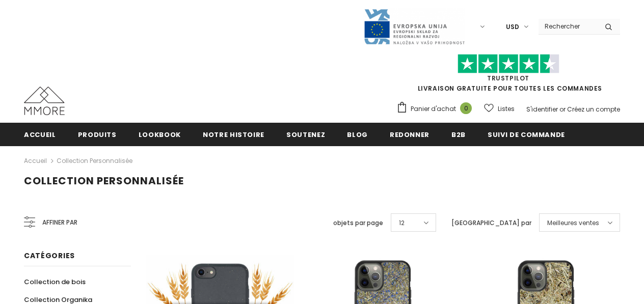 The height and width of the screenshot is (304, 644). What do you see at coordinates (409, 135) in the screenshot?
I see `span: Redonner` at bounding box center [409, 135].